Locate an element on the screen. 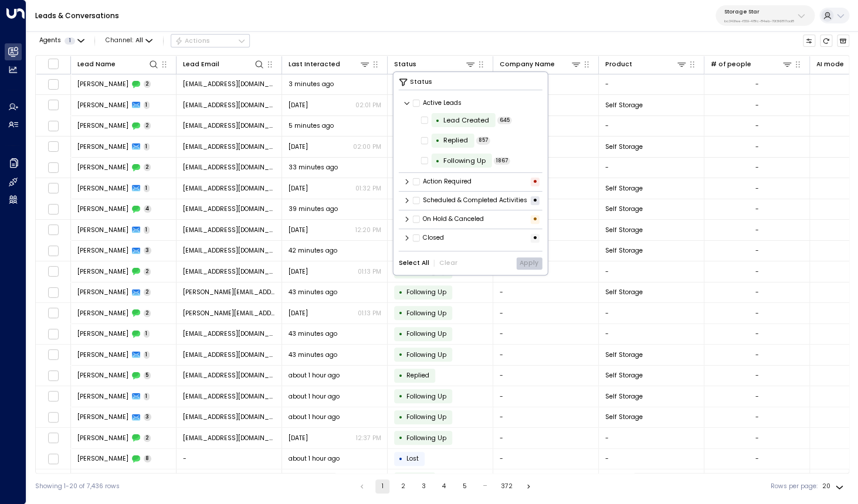 This screenshot has width=858, height=504. p: 01:13 PM is located at coordinates (370, 313).